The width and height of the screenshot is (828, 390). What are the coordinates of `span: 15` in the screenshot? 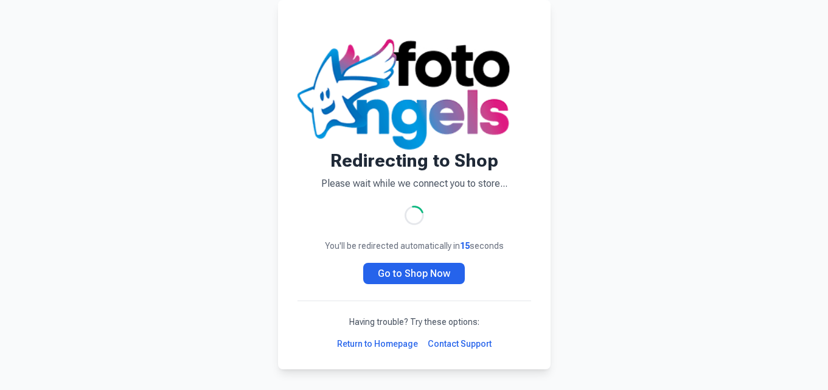 It's located at (465, 246).